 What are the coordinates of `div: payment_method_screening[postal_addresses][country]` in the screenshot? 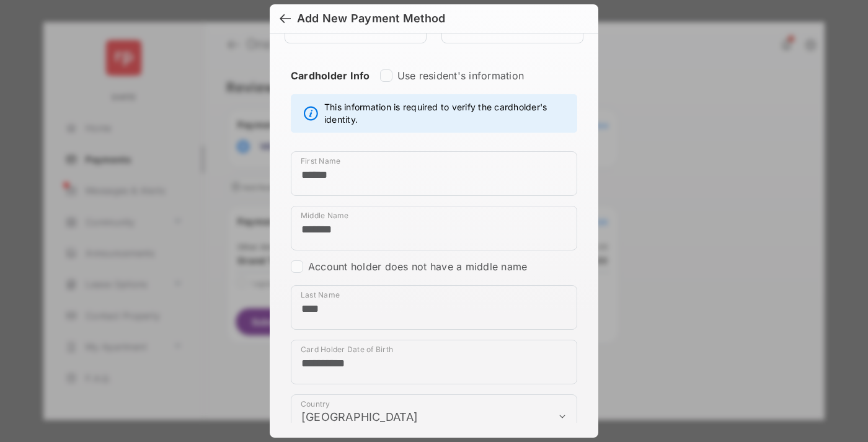 It's located at (434, 417).